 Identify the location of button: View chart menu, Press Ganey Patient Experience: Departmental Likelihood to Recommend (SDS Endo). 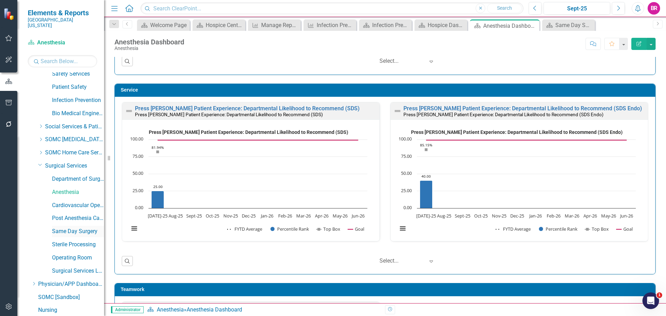
(403, 229).